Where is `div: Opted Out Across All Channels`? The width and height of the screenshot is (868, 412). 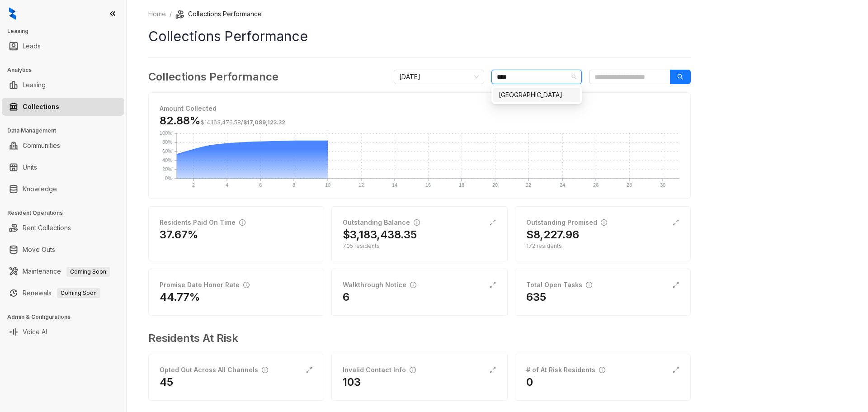 div: Opted Out Across All Channels is located at coordinates (214, 370).